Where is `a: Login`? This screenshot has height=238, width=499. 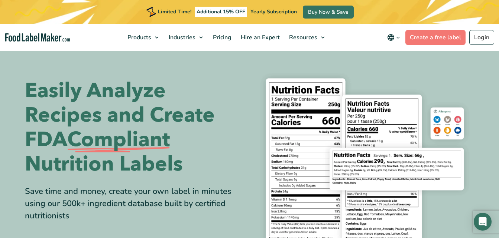
a: Login is located at coordinates (481, 38).